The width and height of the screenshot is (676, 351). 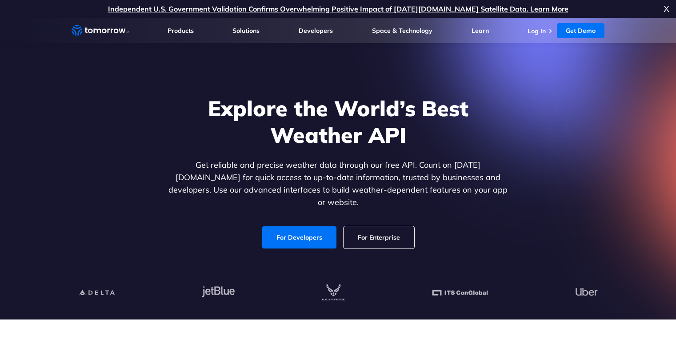 I want to click on a: Solutions, so click(x=246, y=31).